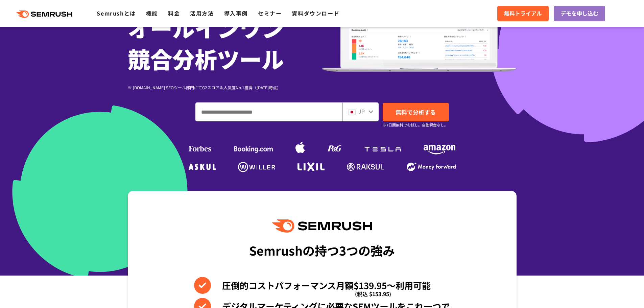 The image size is (644, 308). What do you see at coordinates (416, 112) in the screenshot?
I see `a: 無料で分析する` at bounding box center [416, 112].